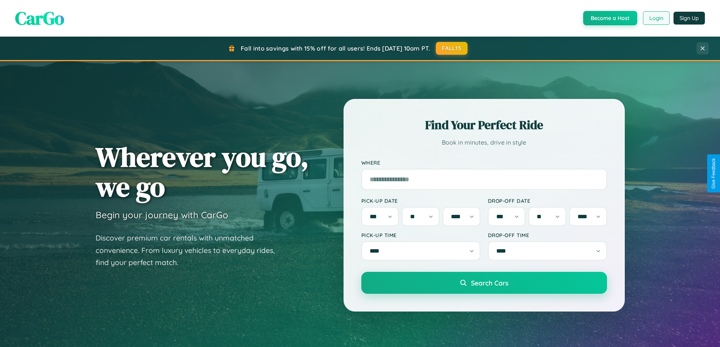 The image size is (720, 347). I want to click on p: Book in minutes, drive in style, so click(484, 143).